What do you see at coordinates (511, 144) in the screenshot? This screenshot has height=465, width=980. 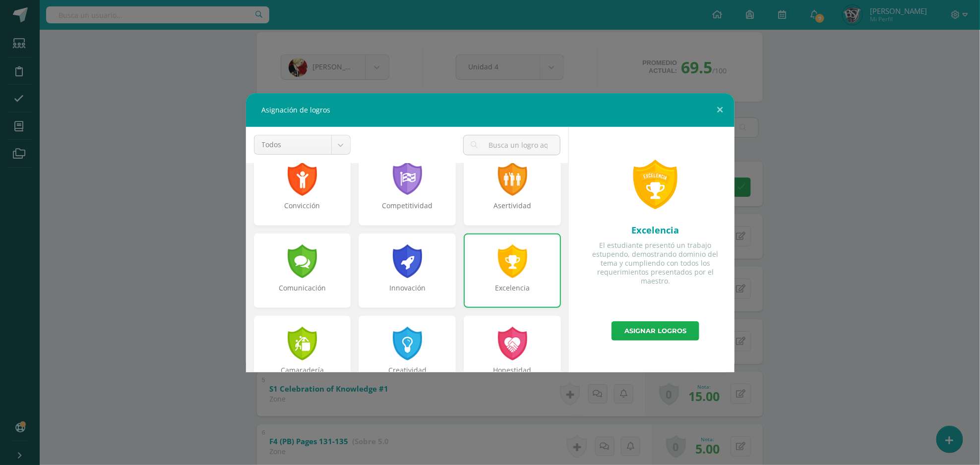 I see `input: Busca un logro aquí...` at bounding box center [511, 144].